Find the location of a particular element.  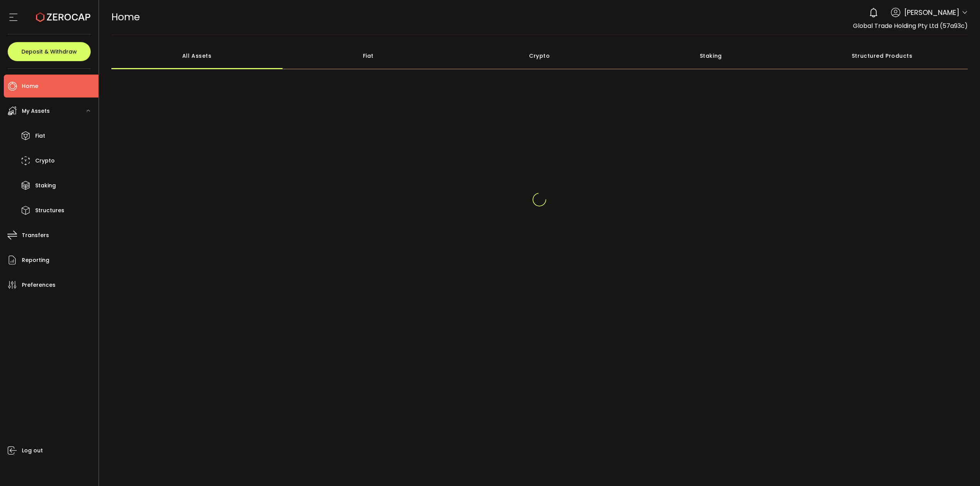

span: Crypto is located at coordinates (45, 161).